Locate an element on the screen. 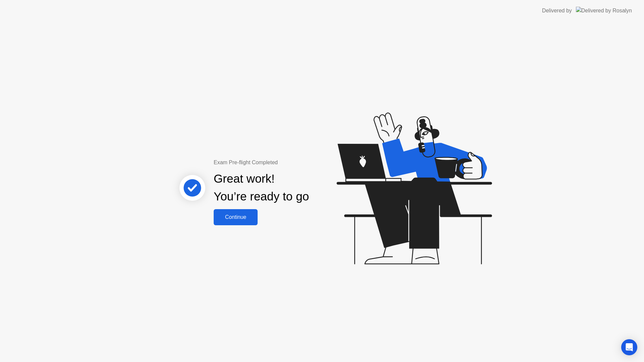 The image size is (644, 362). div: Continue is located at coordinates (235, 217).